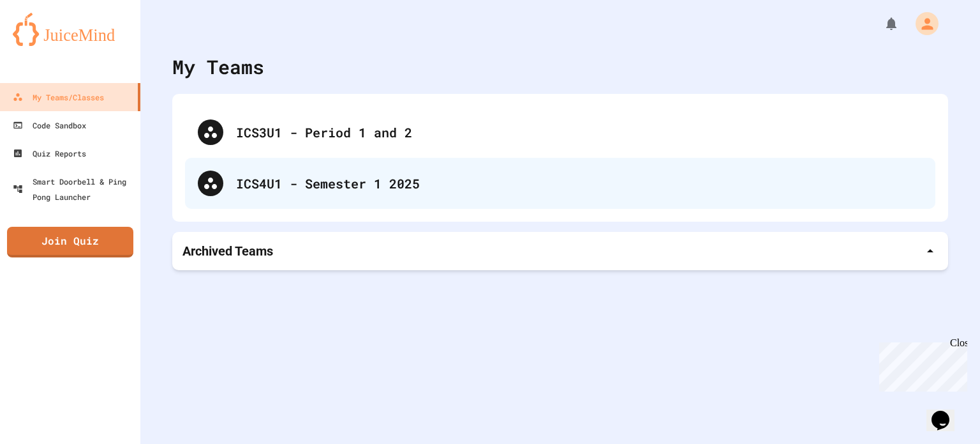  I want to click on div: My Teams/Classes, so click(58, 97).